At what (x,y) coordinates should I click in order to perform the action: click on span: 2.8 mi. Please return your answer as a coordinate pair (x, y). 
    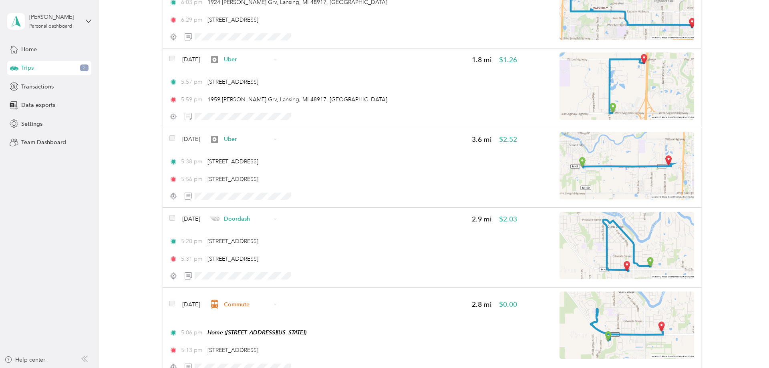
    Looking at the image, I should click on (482, 304).